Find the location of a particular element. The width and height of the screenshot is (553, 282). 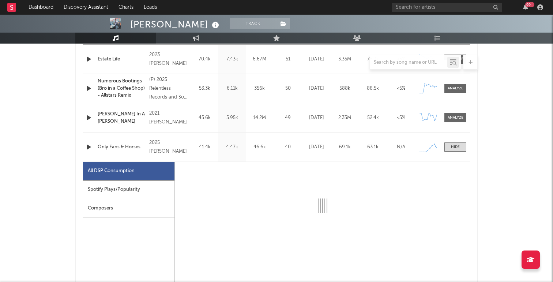

div: 49 is located at coordinates (288, 118).